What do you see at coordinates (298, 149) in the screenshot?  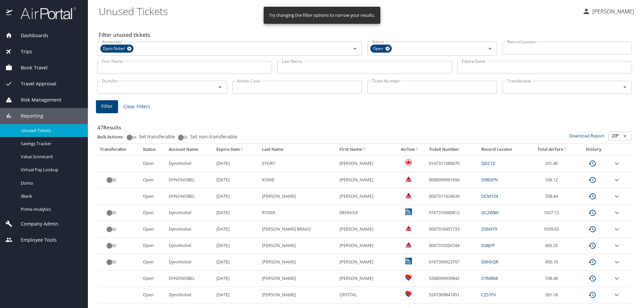 I see `th: Last Name` at bounding box center [298, 149].